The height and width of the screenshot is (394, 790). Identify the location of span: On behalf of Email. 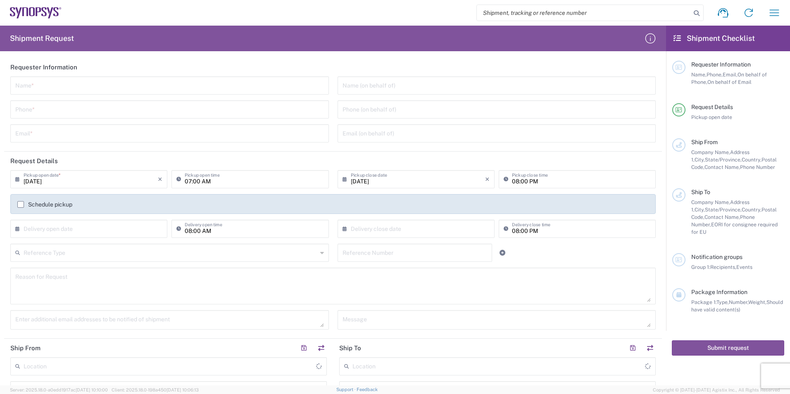
(729, 82).